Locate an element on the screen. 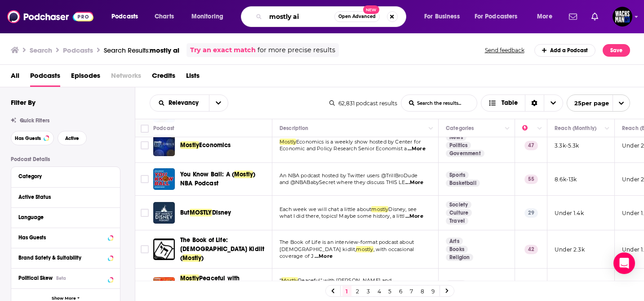 This screenshot has height=301, width=644. button: Open AdvancedNew is located at coordinates (357, 17).